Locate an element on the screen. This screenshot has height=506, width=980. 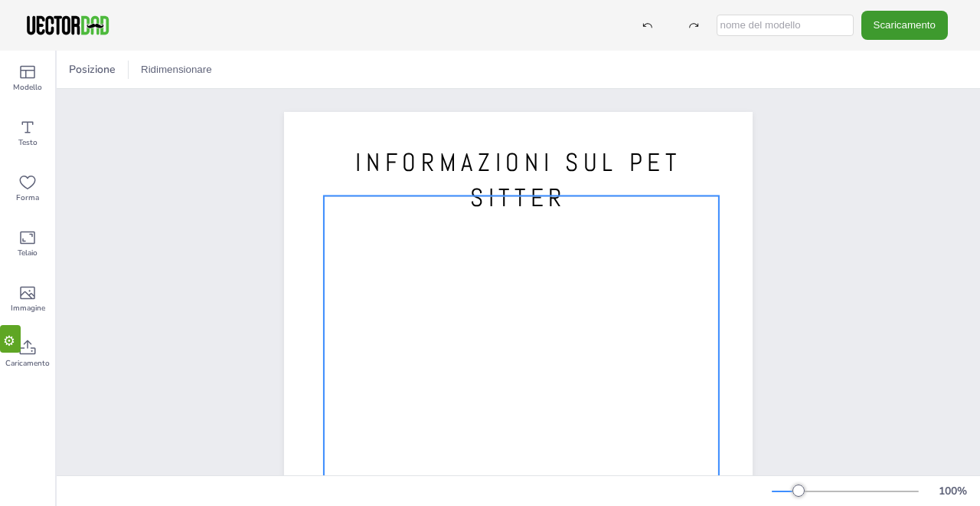
font: Ridimensionare is located at coordinates (176, 69).